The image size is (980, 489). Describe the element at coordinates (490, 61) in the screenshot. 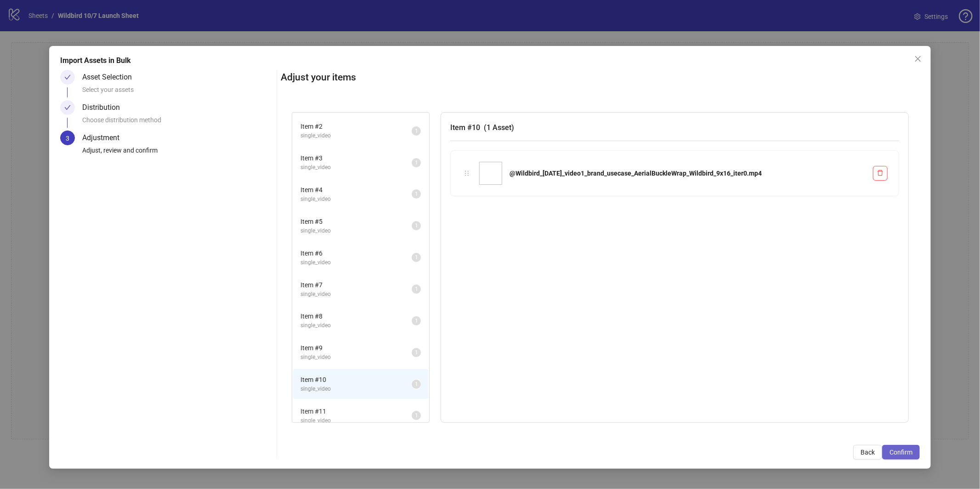

I see `div: Import Assets in Bulk` at that location.